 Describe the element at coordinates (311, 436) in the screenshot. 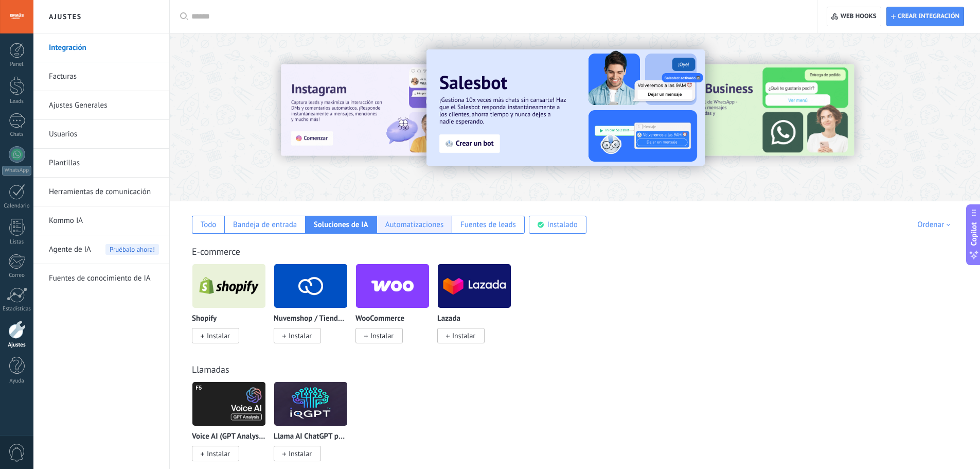

I see `p: Llama AI ChatGPT por iQGPT` at that location.